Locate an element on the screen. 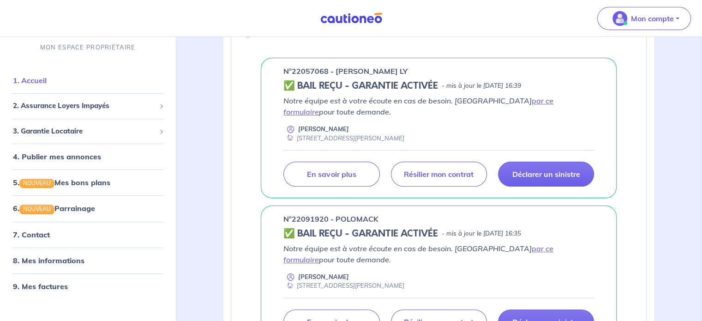 This screenshot has height=321, width=702. a: Résilier mon contrat is located at coordinates (439, 174).